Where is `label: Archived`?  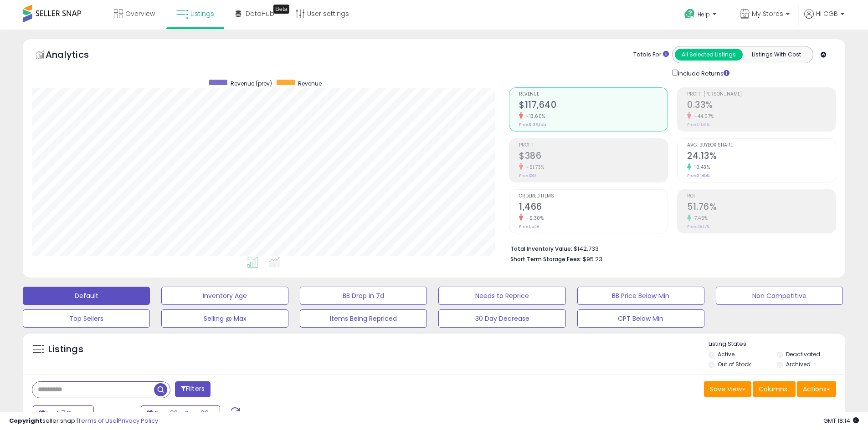
label: Archived is located at coordinates (799, 364).